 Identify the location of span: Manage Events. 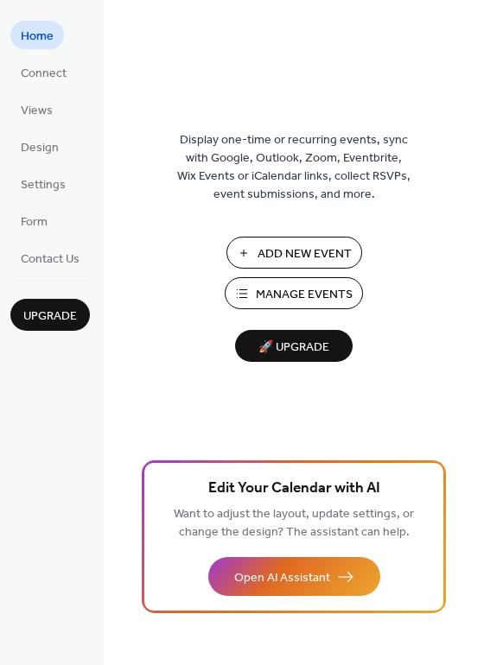
(304, 295).